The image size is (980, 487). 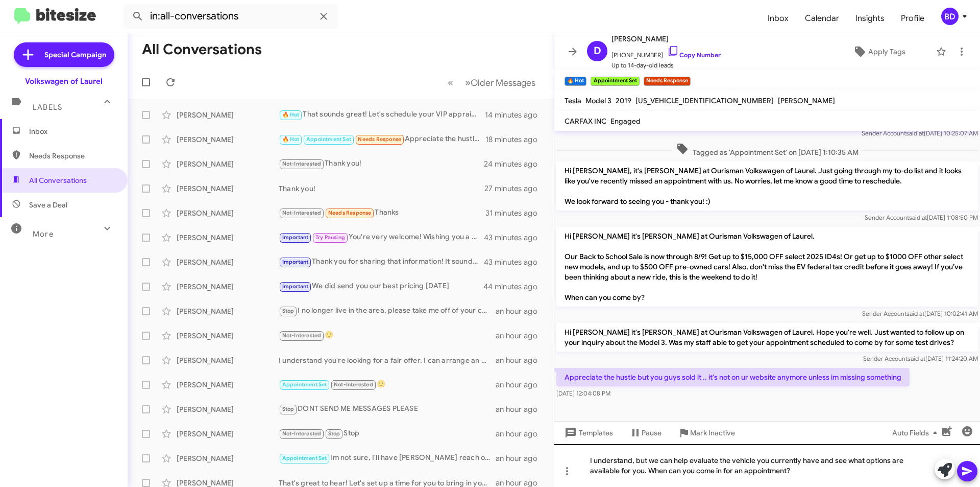 I want to click on div: 14 minutes ago, so click(x=515, y=115).